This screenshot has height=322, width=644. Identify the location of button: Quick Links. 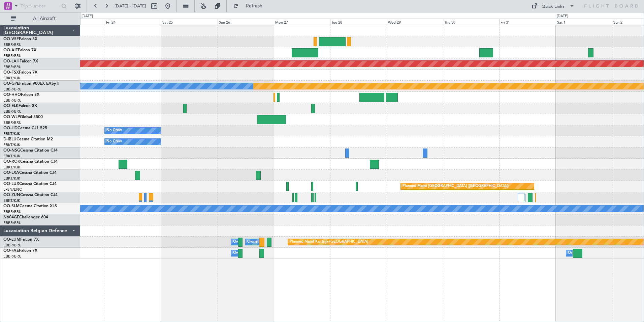
(553, 6).